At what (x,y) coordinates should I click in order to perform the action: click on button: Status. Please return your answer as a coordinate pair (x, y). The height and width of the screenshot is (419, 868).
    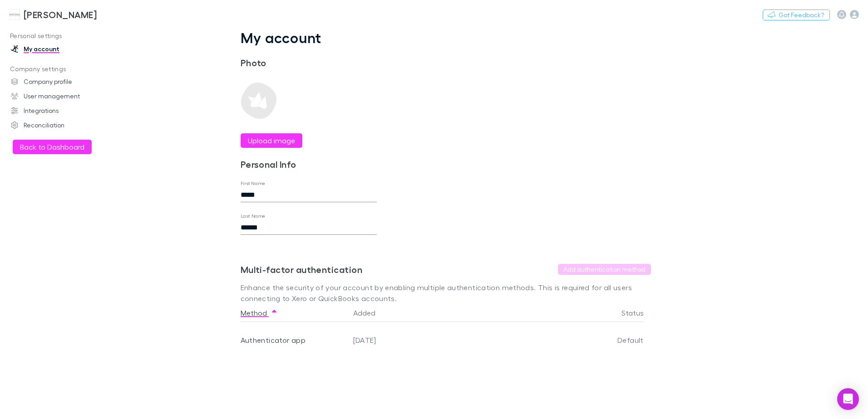
    Looking at the image, I should click on (638, 313).